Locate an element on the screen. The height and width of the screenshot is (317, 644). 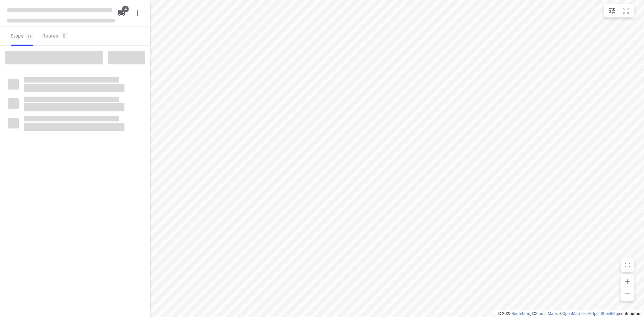
li: © 2025 , © , © © contributors is located at coordinates (570, 313).